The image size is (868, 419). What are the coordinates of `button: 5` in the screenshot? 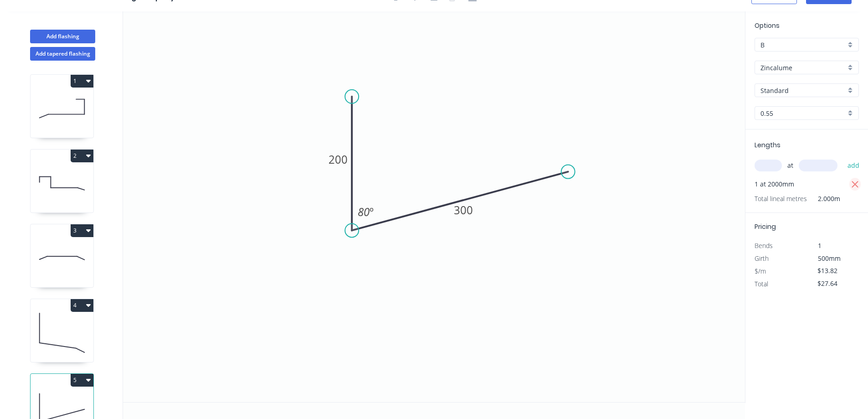 It's located at (82, 380).